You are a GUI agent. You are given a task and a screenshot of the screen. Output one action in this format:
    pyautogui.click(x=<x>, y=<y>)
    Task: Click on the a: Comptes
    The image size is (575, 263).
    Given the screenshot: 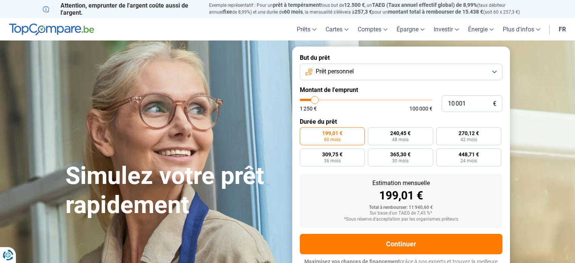 What is the action you would take?
    pyautogui.click(x=372, y=29)
    